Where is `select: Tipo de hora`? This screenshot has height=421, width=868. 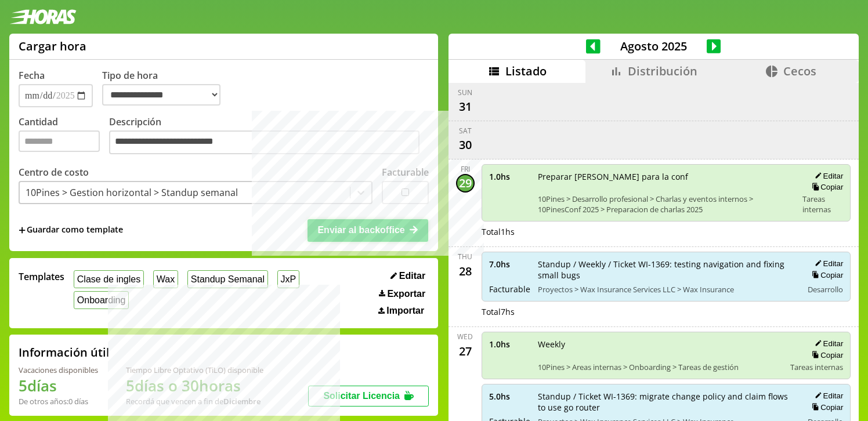 select: Tipo de hora is located at coordinates (161, 94).